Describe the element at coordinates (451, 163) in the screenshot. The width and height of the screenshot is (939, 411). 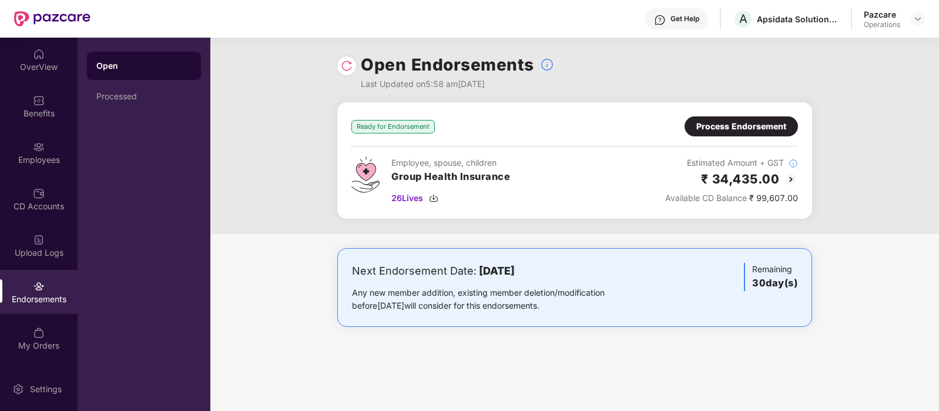
I see `div: Employee, spouse, children` at that location.